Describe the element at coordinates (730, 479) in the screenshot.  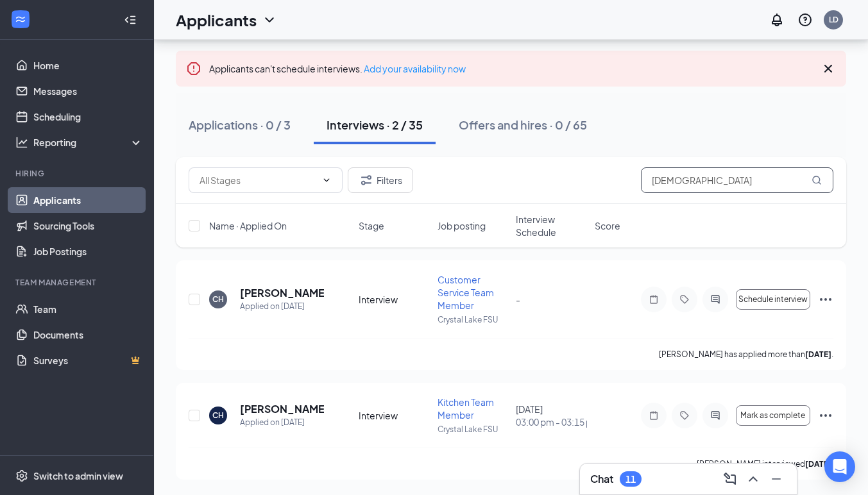
I see `button: ComposeMessage` at that location.